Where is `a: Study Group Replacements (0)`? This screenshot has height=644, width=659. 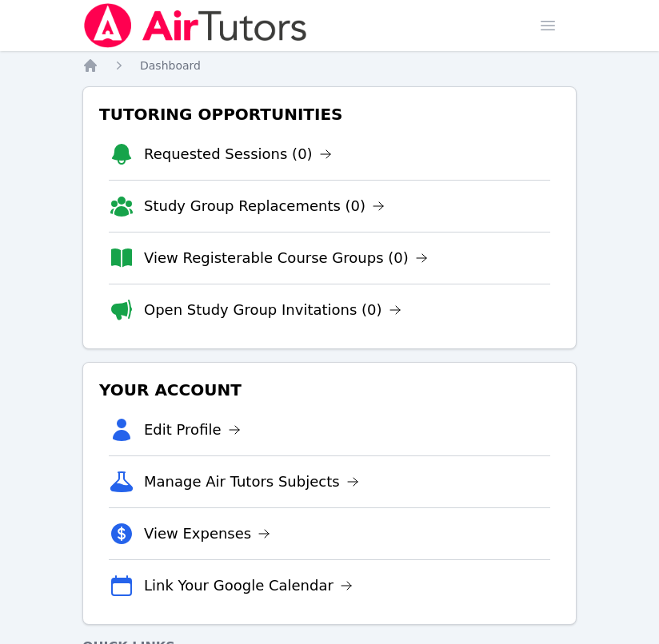
a: Study Group Replacements (0) is located at coordinates (264, 206).